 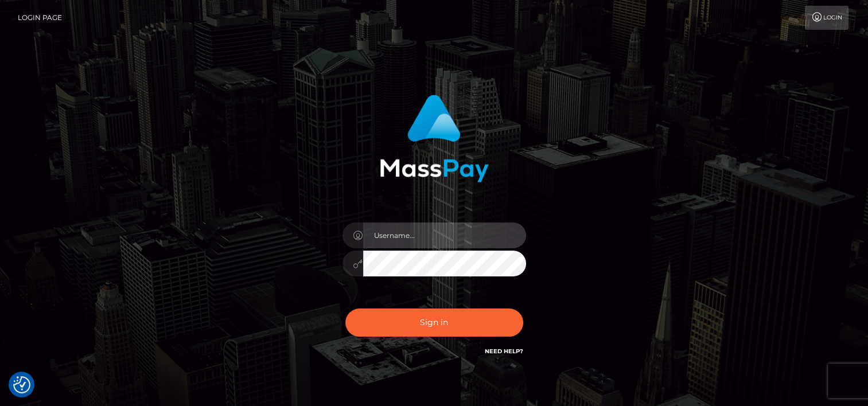 I want to click on a: Need Help?, so click(x=504, y=351).